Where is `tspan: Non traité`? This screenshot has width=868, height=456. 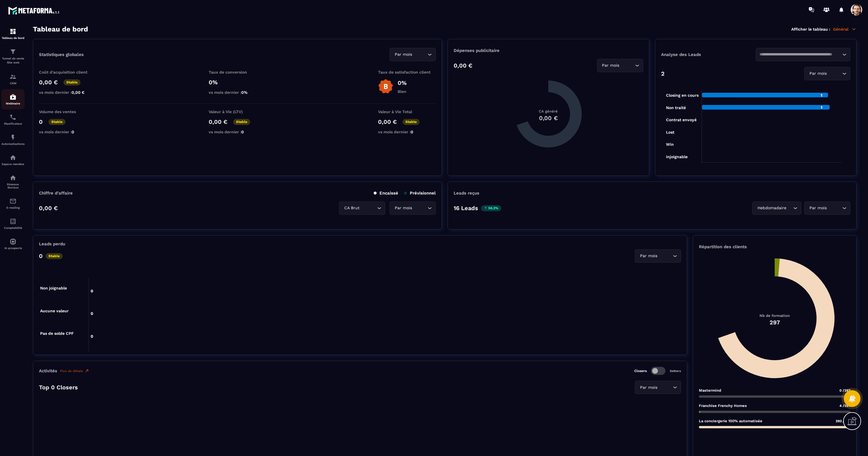
tspan: Non traité is located at coordinates (676, 107).